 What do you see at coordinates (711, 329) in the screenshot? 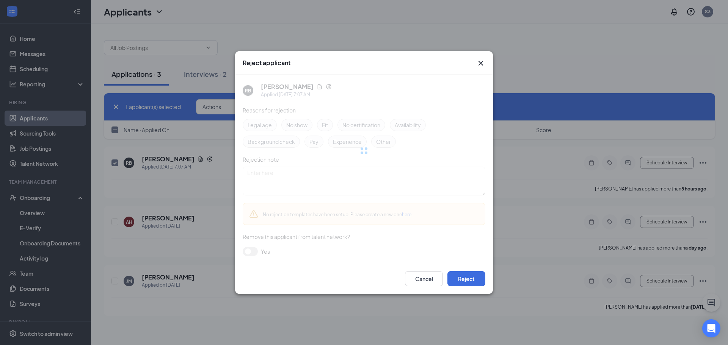
I see `div: Open Intercom Messenger` at bounding box center [711, 329].